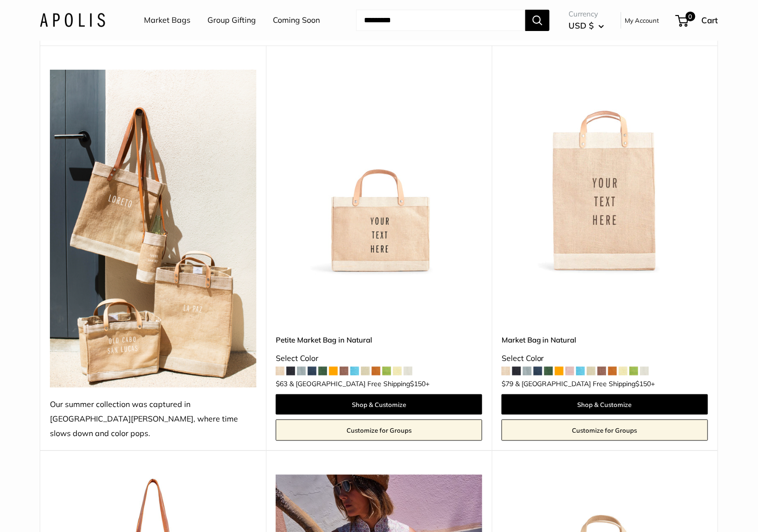  What do you see at coordinates (232, 20) in the screenshot?
I see `a: Group Gifting` at bounding box center [232, 20].